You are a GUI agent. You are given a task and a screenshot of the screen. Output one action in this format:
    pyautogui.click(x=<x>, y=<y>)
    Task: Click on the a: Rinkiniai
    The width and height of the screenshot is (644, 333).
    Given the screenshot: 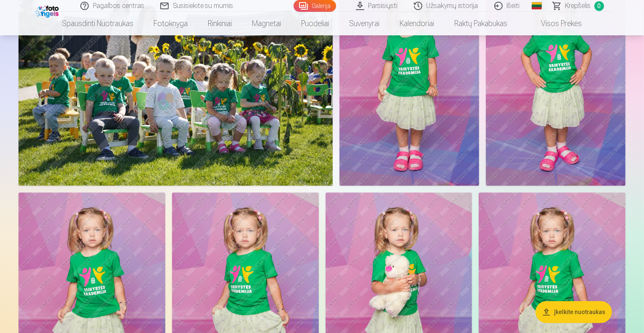 What is the action you would take?
    pyautogui.click(x=220, y=23)
    